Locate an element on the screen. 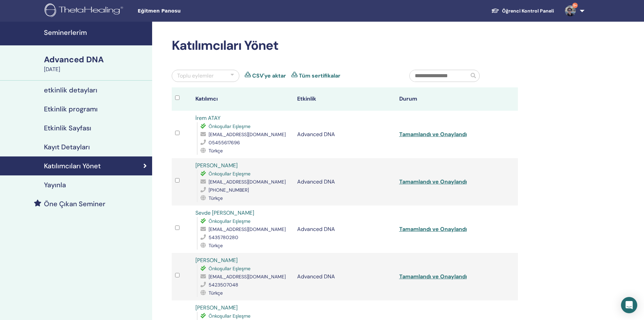 The height and width of the screenshot is (320, 644). img: logo.png is located at coordinates (85, 11).